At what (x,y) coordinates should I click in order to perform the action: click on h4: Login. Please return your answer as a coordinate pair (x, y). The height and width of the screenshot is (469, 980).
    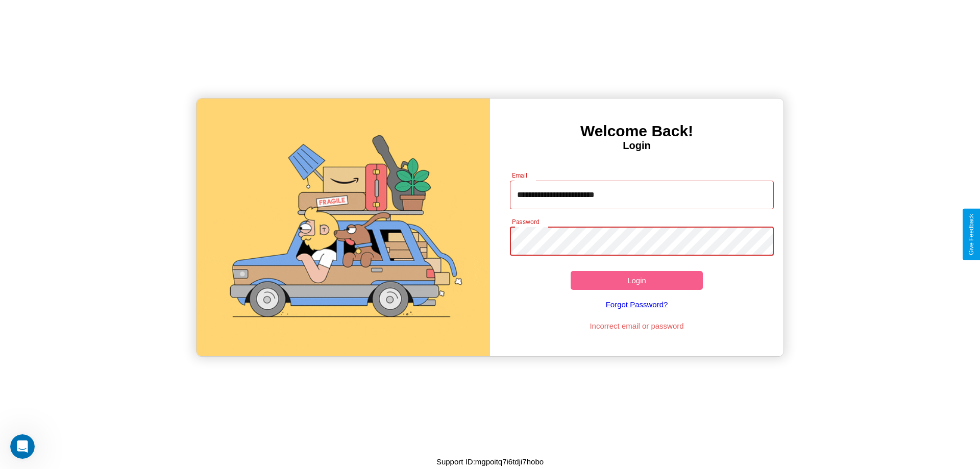
    Looking at the image, I should click on (637, 145).